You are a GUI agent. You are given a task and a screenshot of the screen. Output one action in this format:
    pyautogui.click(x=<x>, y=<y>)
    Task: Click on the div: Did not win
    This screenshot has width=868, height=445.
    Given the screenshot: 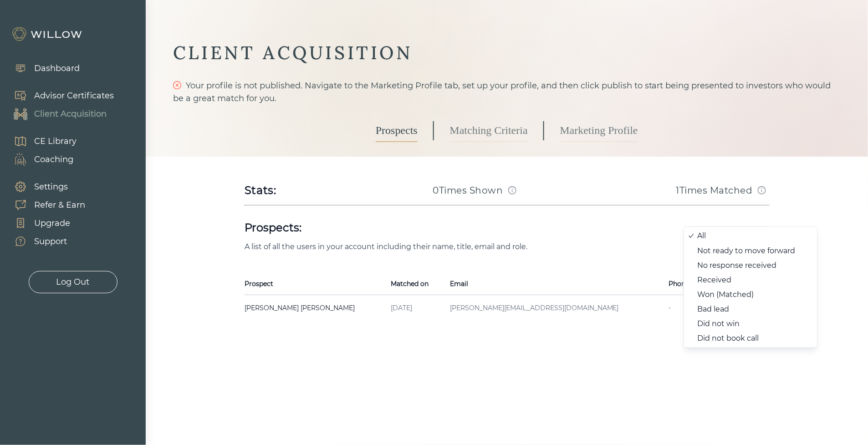 What is the action you would take?
    pyautogui.click(x=747, y=324)
    